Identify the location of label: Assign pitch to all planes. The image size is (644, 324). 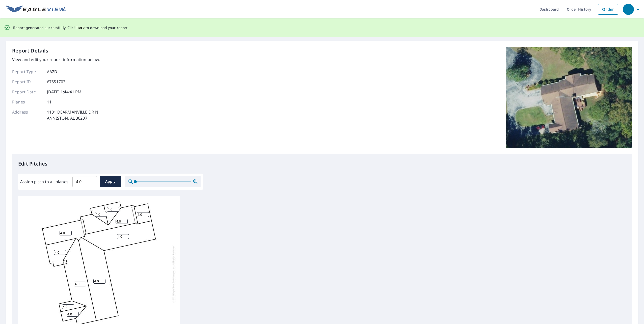
(44, 182).